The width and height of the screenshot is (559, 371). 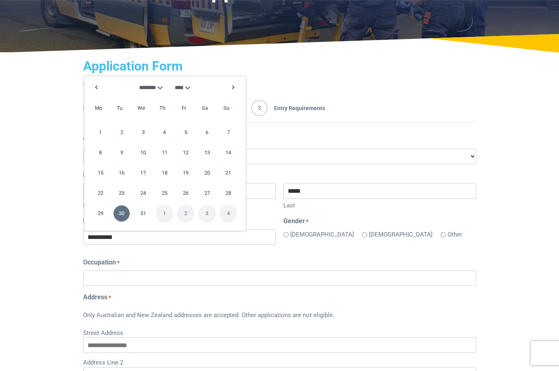 What do you see at coordinates (151, 88) in the screenshot?
I see `select: Select month` at bounding box center [151, 88].